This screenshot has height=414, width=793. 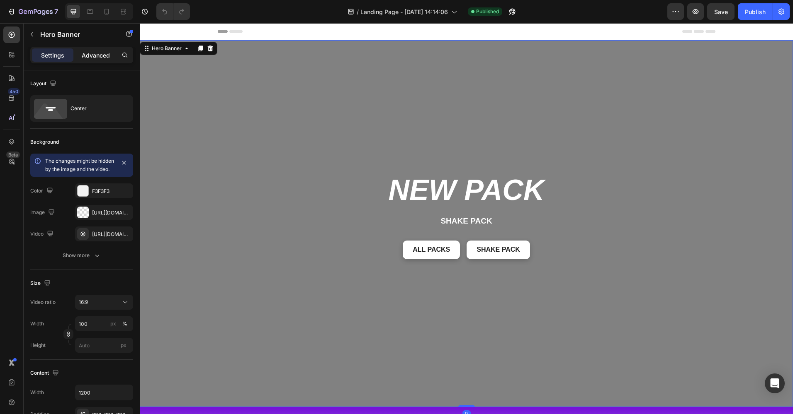 I want to click on span: The changes might be hidden by the image and the video., so click(x=80, y=165).